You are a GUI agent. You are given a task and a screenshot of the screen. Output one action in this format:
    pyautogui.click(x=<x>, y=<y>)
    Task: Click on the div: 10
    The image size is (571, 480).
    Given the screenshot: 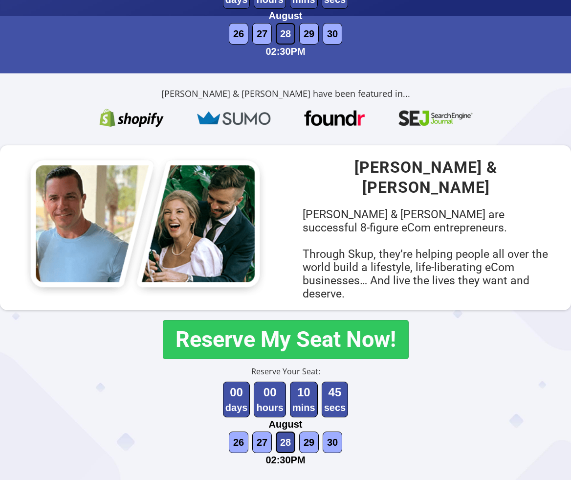 What is the action you would take?
    pyautogui.click(x=304, y=392)
    